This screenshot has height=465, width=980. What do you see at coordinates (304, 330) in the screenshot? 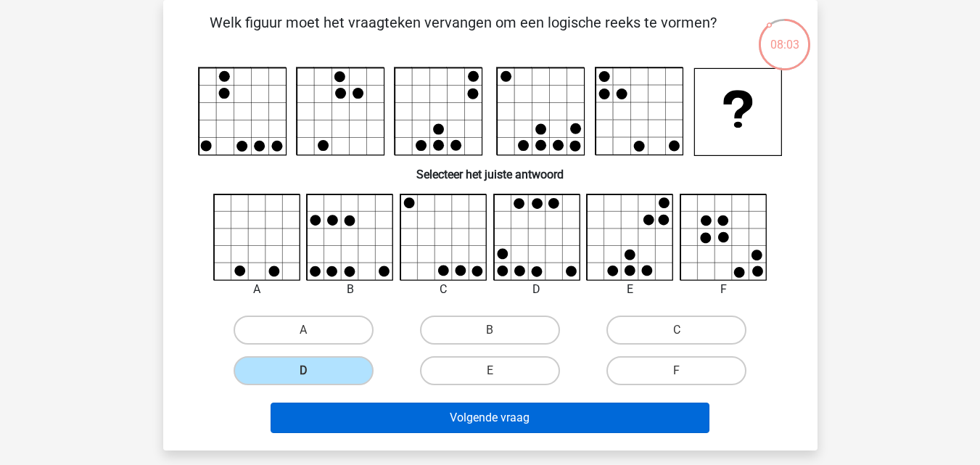
I see `label: A` at bounding box center [304, 330].